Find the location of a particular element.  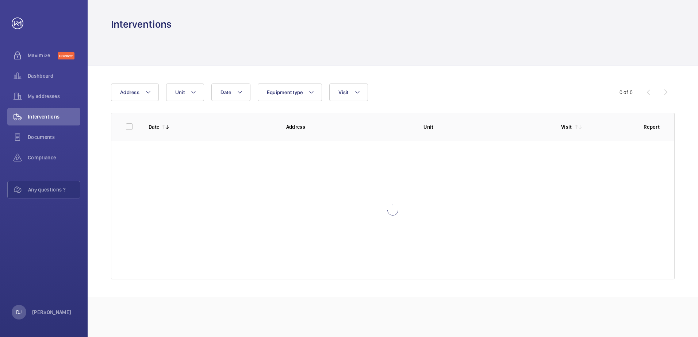

p: DJ is located at coordinates (19, 312).